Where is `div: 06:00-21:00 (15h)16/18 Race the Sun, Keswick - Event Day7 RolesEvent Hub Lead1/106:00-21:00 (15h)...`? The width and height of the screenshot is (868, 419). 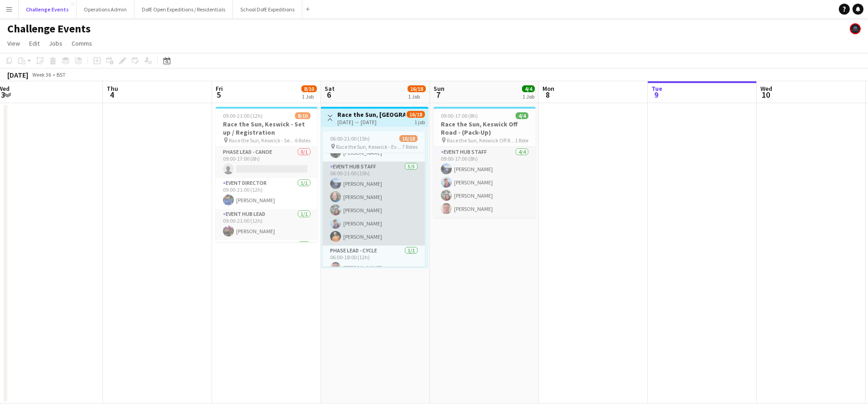
div: 06:00-21:00 (15h)16/18 Race the Sun, Keswick - Event Day7 RolesEvent Hub Lead1/106:00-21:00 (15h)... is located at coordinates (374, 199).